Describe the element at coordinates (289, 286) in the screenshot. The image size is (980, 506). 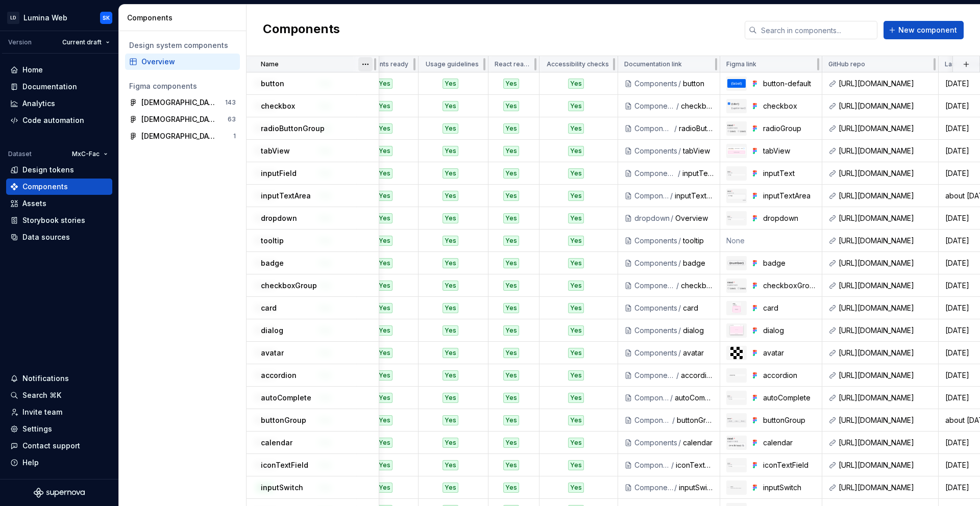
I see `p: checkboxGroup` at that location.